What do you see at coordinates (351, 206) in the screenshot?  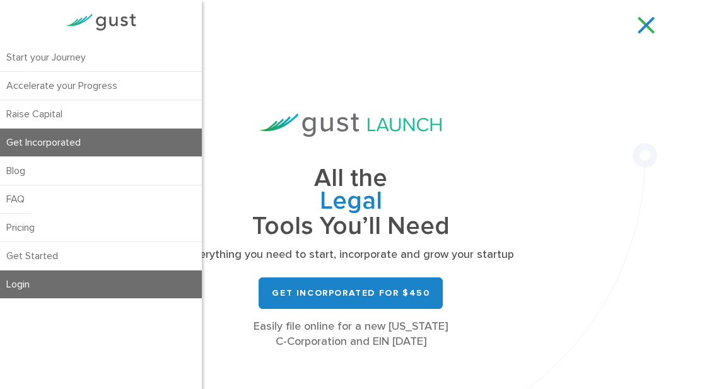 I see `span: Cap Table` at bounding box center [351, 206].